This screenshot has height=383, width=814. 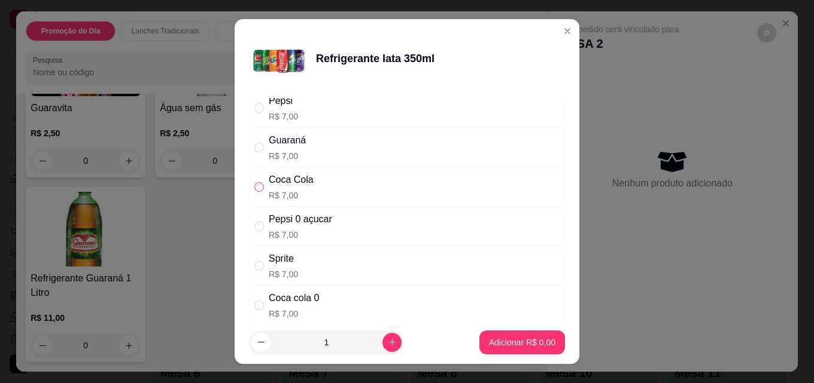 What do you see at coordinates (291, 180) in the screenshot?
I see `div: Coca Cola` at bounding box center [291, 180].